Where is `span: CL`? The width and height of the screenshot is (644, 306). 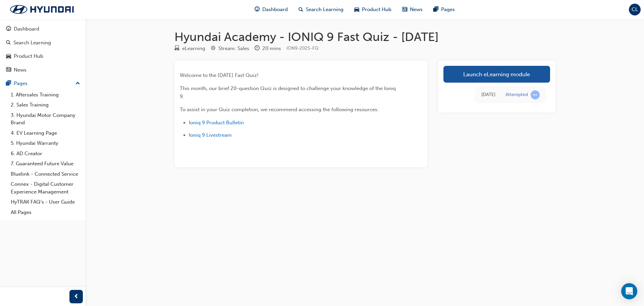 span: CL is located at coordinates (635, 9).